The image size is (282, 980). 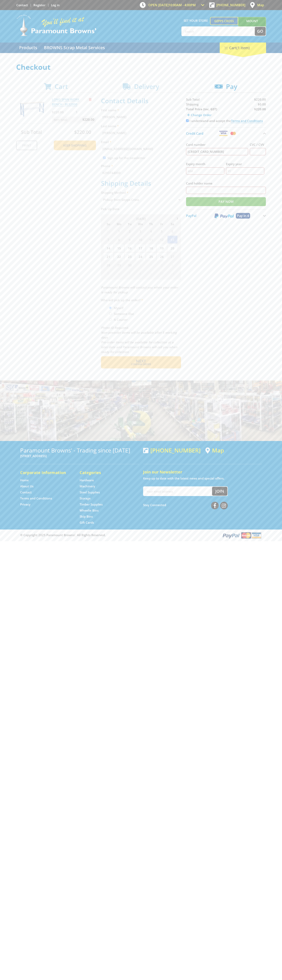 What do you see at coordinates (187, 120) in the screenshot?
I see `input: Please accept the terms and conditions.` at bounding box center [187, 120].